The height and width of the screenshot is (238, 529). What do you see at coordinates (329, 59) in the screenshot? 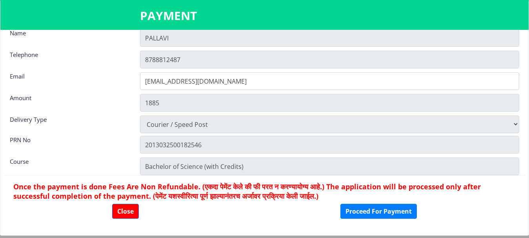
I see `input: Telephone` at bounding box center [329, 59].